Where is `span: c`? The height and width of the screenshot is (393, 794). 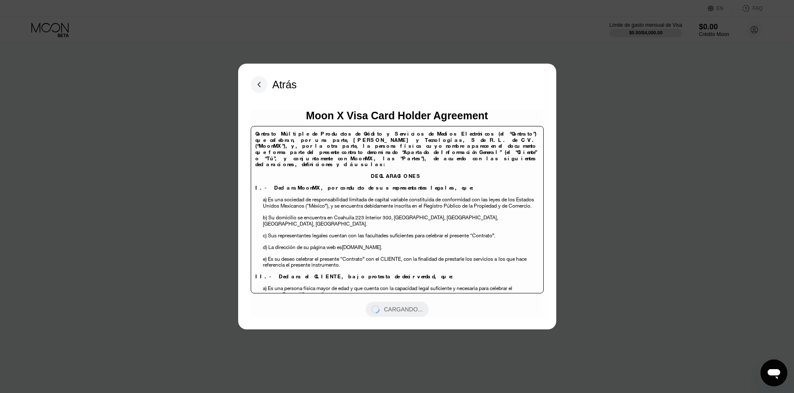
span: c is located at coordinates (264, 235).